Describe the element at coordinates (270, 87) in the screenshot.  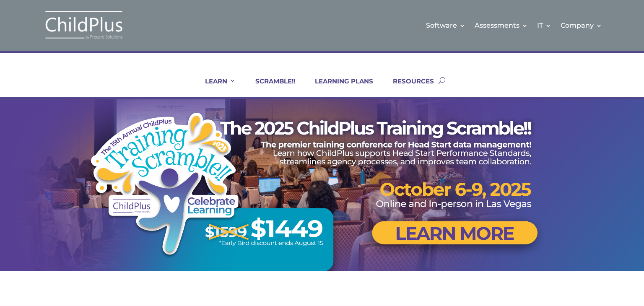
I see `a: SCRAMBLE!!` at that location.